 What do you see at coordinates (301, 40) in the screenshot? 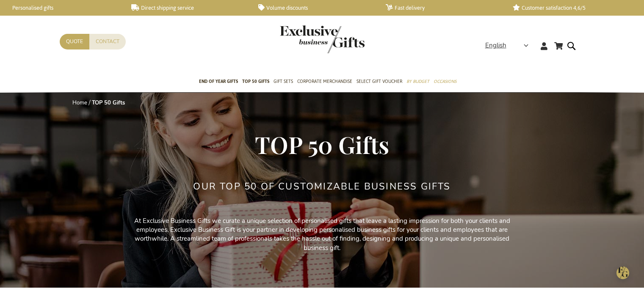
I see `a: store logo` at bounding box center [301, 40].